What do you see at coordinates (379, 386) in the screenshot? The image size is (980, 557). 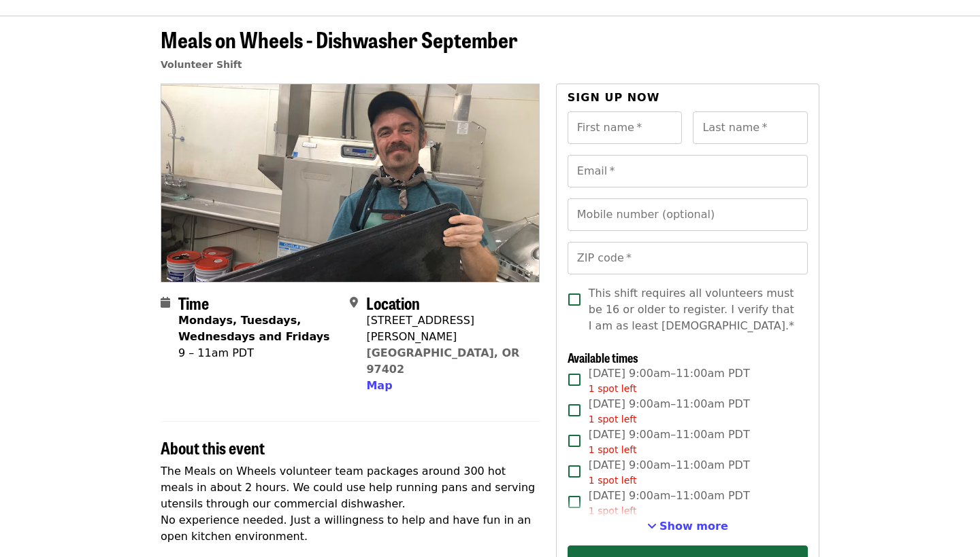 I see `button: Map` at bounding box center [379, 386].